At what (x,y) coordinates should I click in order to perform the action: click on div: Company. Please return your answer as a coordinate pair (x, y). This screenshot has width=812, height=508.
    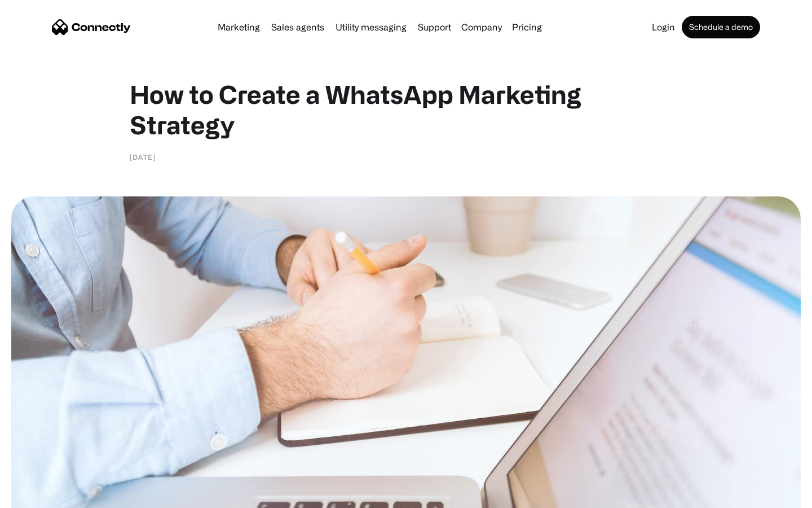
    Looking at the image, I should click on (482, 27).